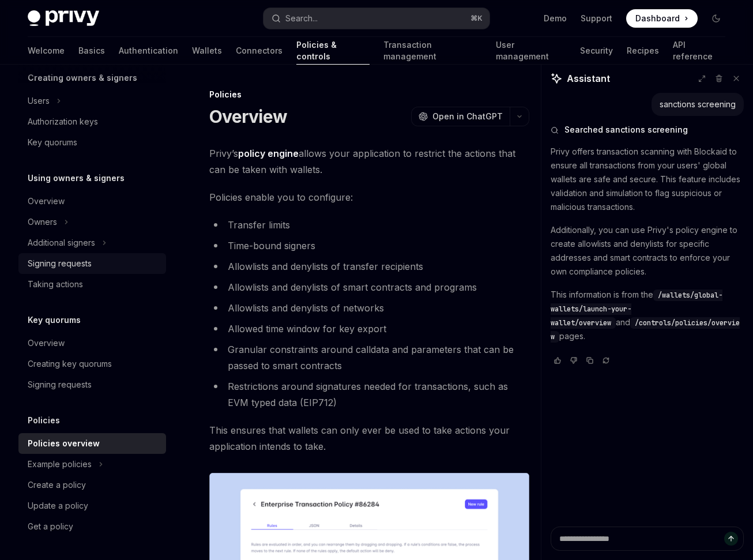 The image size is (753, 560). I want to click on span: Dashboard, so click(658, 19).